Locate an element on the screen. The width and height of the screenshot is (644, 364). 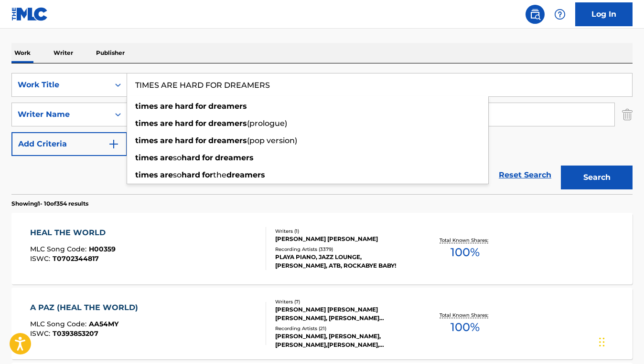
span: AA54MY is located at coordinates (103, 324).